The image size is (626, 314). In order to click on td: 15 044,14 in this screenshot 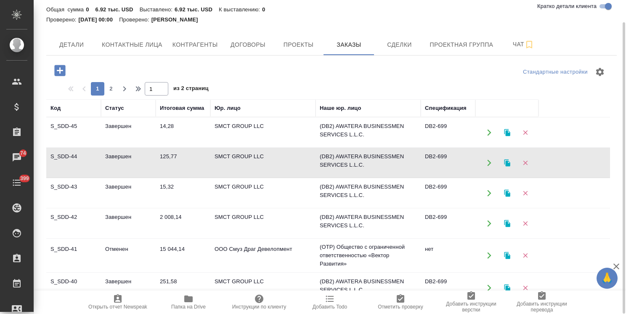, I will do `click(183, 256)`.